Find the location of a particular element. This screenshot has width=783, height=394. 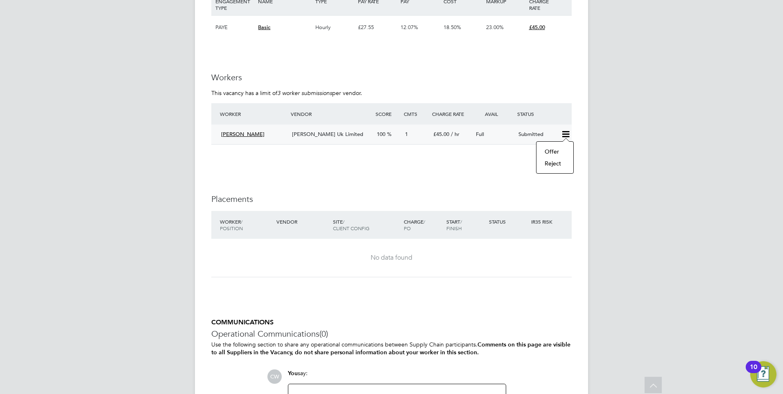

div: Cmts is located at coordinates (416, 114).